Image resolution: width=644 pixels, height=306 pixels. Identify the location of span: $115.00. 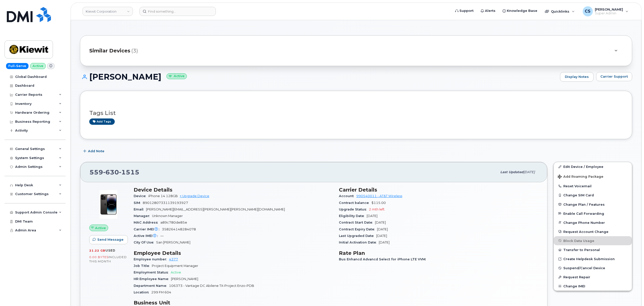
(378, 203).